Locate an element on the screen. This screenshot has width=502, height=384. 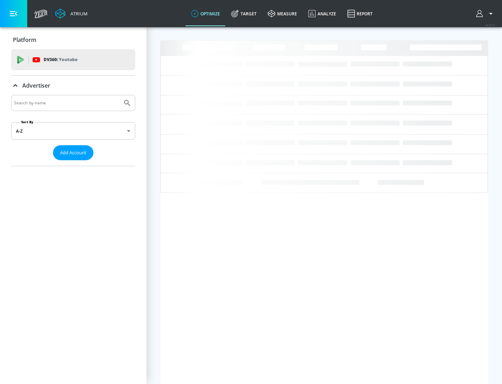
span: v 4.22.2 is located at coordinates (490, 25).